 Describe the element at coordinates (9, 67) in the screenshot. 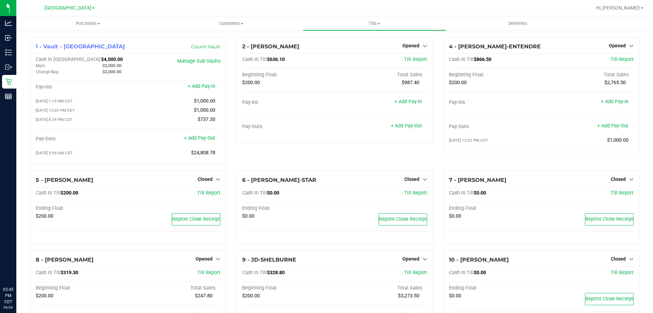

I see `inline-svg: Outbound` at that location.